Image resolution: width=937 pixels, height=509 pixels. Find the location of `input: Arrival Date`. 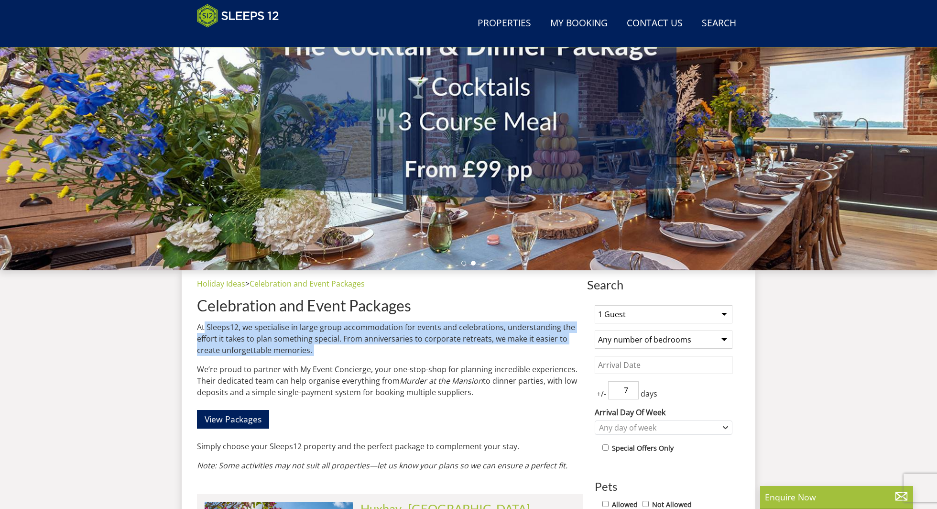

input: Arrival Date is located at coordinates (664, 365).